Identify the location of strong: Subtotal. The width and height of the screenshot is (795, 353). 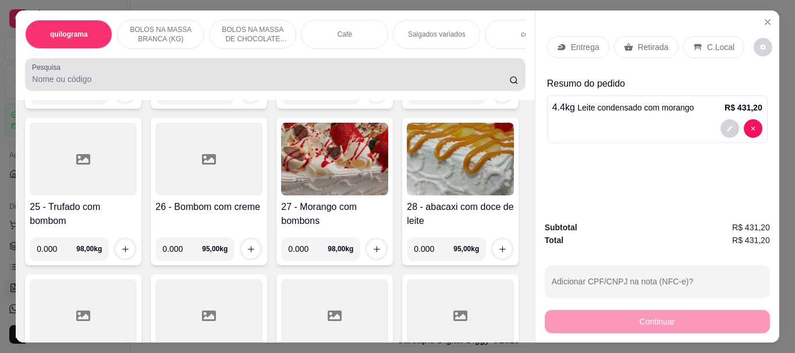
(561, 227).